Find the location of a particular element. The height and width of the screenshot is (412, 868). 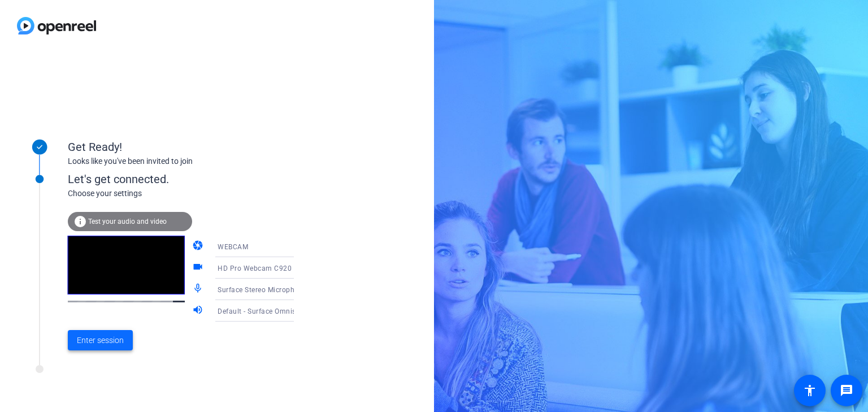

div: Get Ready! is located at coordinates (181, 147).